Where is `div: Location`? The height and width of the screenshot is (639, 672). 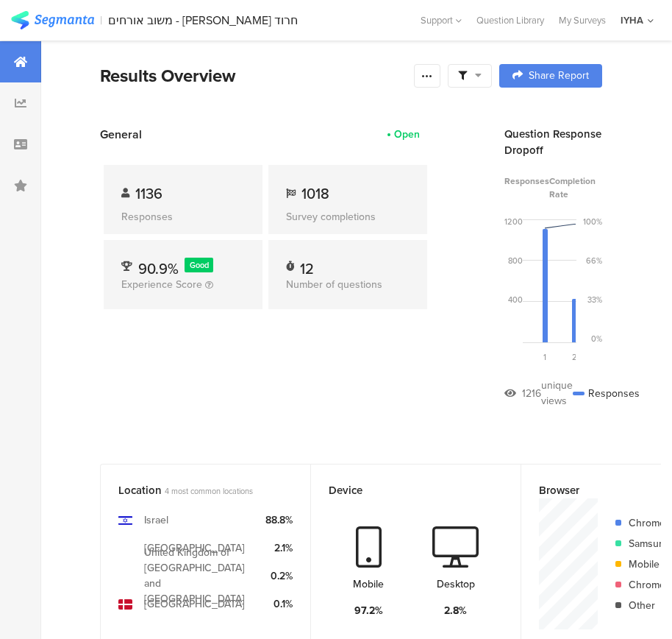 div: Location is located at coordinates (193, 490).